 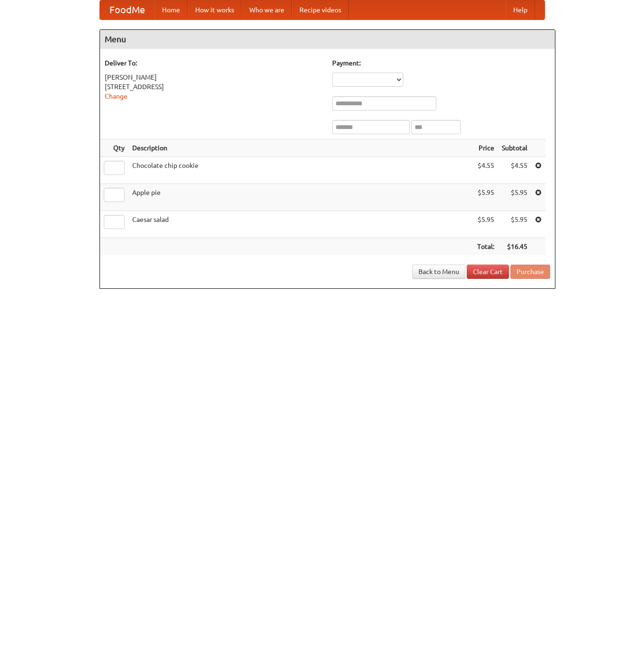 I want to click on th: Description, so click(x=301, y=148).